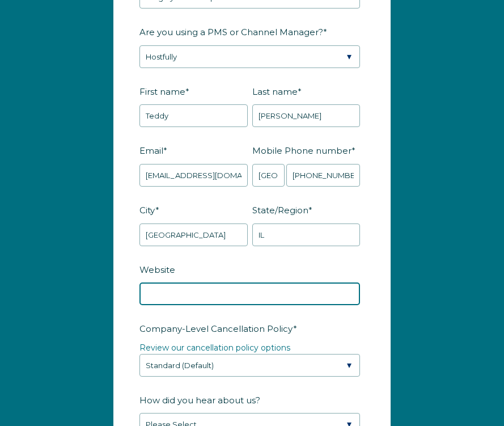 The image size is (504, 426). Describe the element at coordinates (215, 348) in the screenshot. I see `a: Review our cancellation policy options` at that location.